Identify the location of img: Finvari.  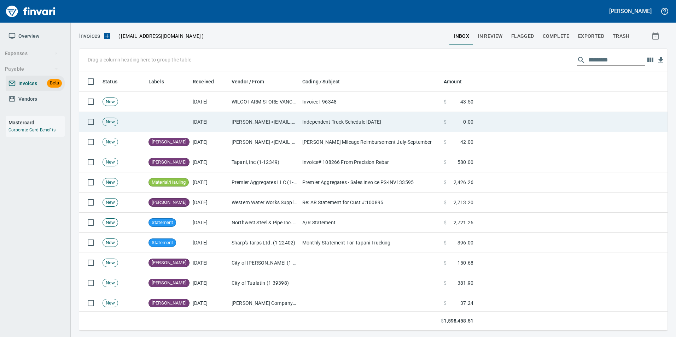
(31, 11).